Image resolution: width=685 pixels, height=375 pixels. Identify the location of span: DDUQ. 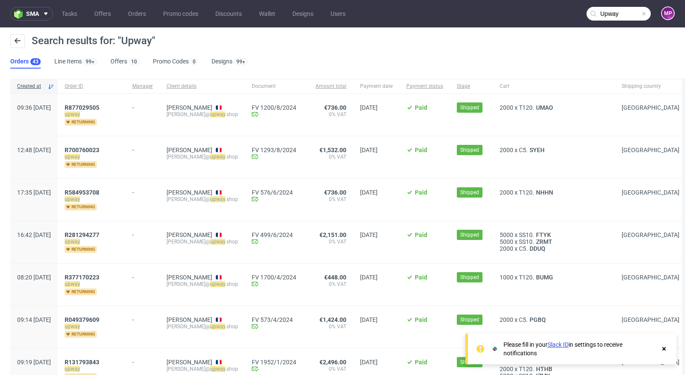
(538, 248).